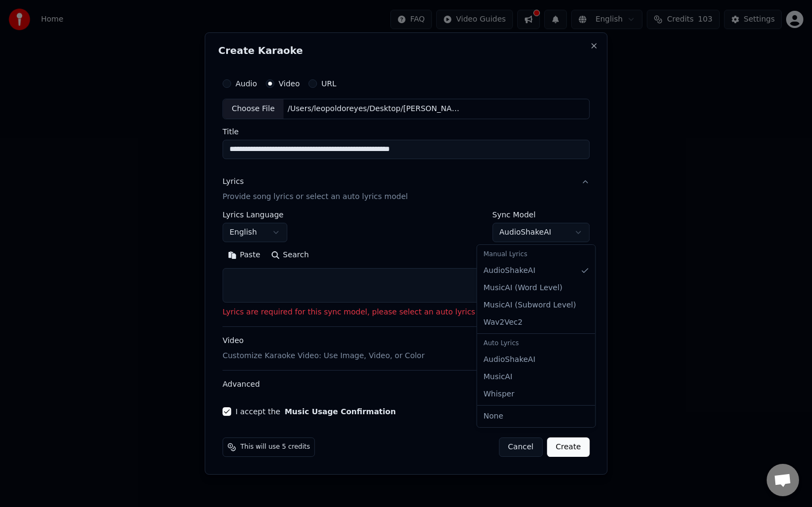 The width and height of the screenshot is (812, 507). I want to click on span: None, so click(493, 416).